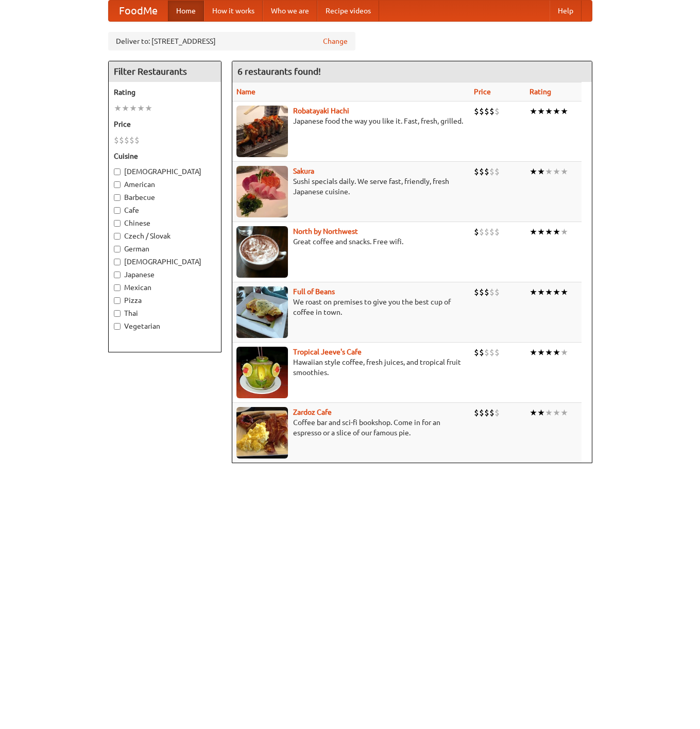 Image resolution: width=700 pixels, height=729 pixels. I want to click on h5: Price, so click(165, 124).